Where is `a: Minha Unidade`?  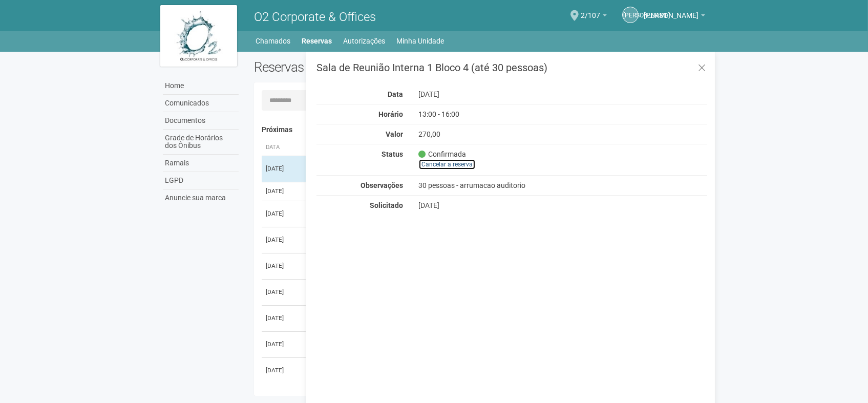
a: Minha Unidade is located at coordinates (420, 41).